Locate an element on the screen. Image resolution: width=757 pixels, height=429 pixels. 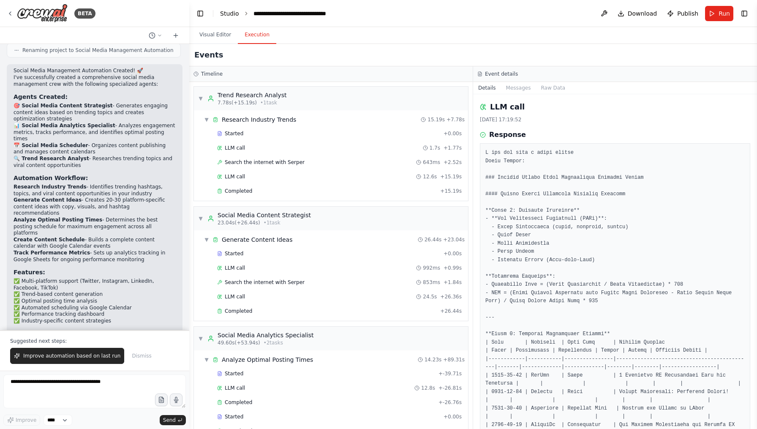
span: Improve is located at coordinates (26, 420).